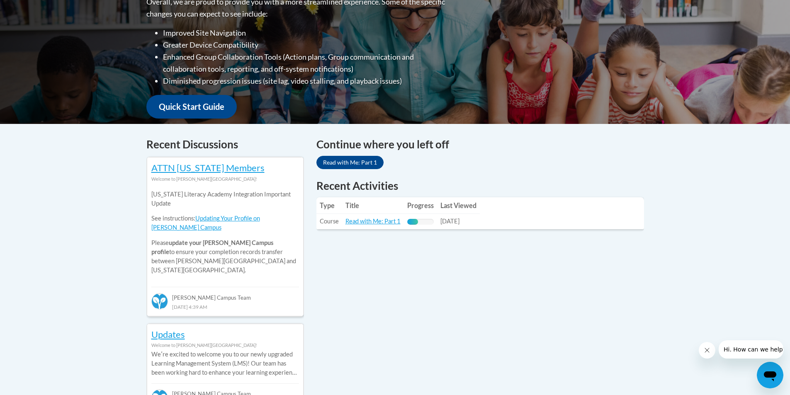  Describe the element at coordinates (192, 107) in the screenshot. I see `a: Quick Start Guide` at that location.